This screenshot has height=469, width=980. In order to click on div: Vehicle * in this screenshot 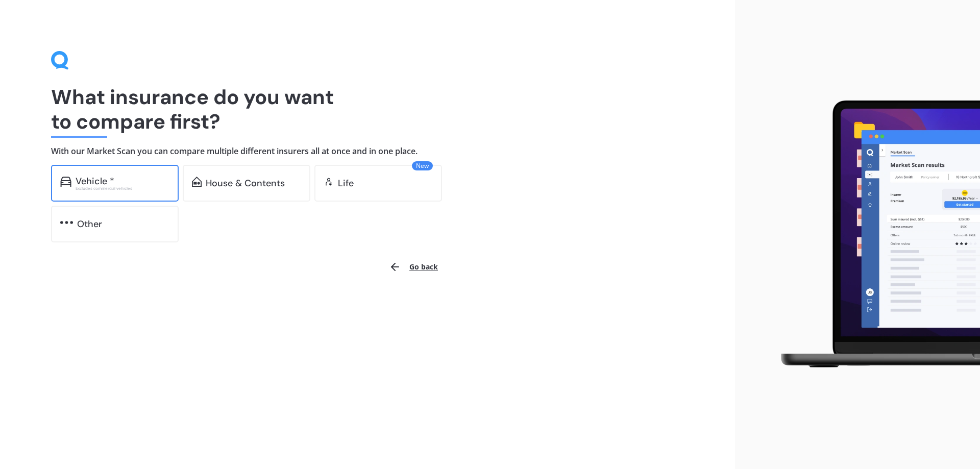, I will do `click(95, 181)`.